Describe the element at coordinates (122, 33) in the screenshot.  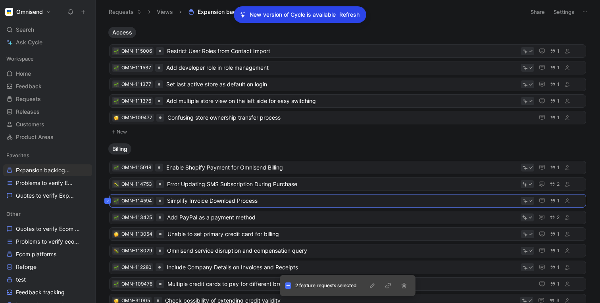
I see `span: Access` at that location.